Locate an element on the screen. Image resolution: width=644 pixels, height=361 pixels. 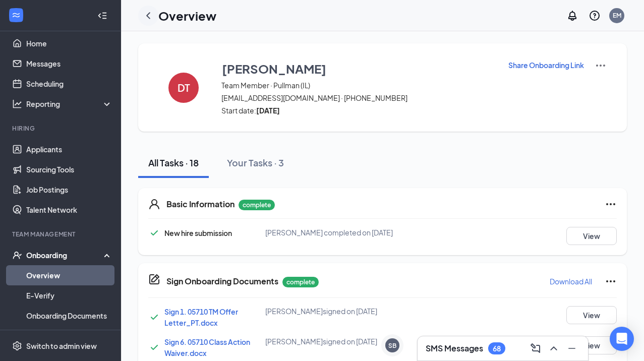
a: E-Verify is located at coordinates (69, 296).